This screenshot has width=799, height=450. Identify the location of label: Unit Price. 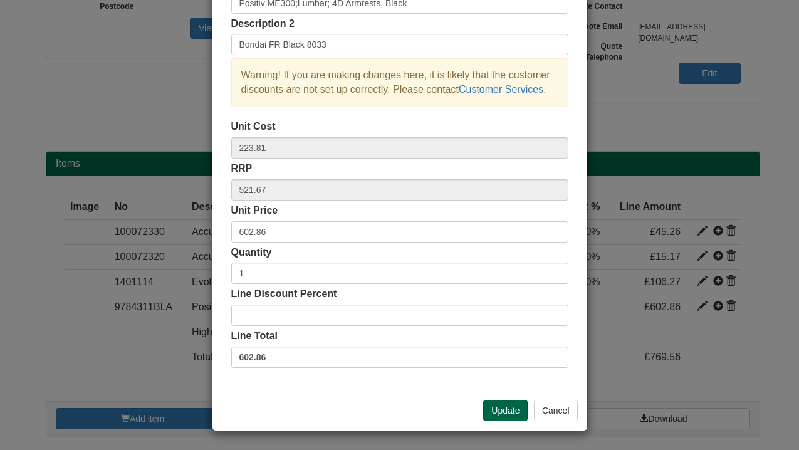
(254, 210).